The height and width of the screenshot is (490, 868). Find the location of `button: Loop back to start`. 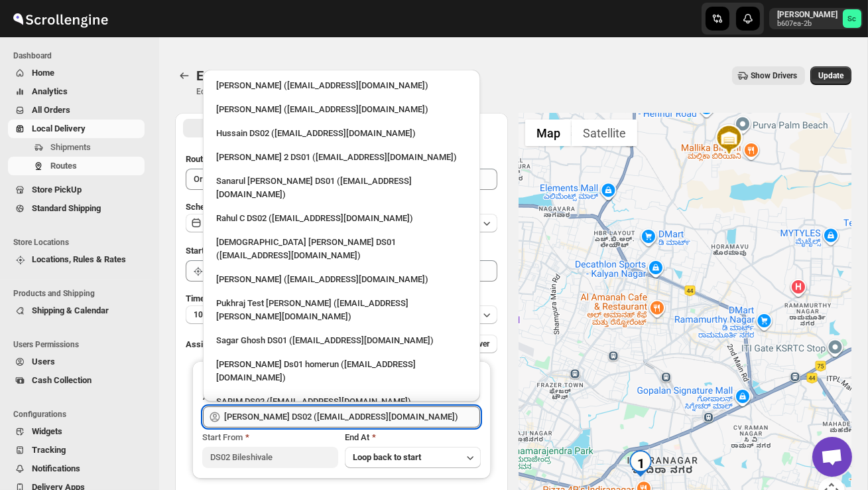

button: Loop back to start is located at coordinates (413, 457).